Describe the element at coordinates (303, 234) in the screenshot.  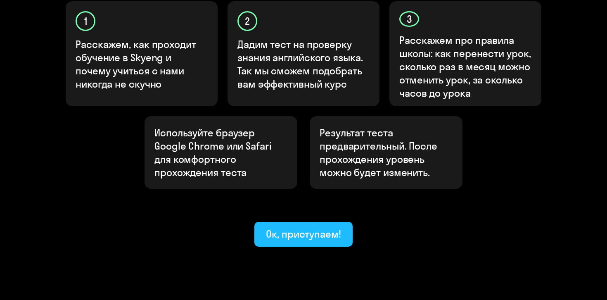
I see `button: Ок, приступаем!` at that location.